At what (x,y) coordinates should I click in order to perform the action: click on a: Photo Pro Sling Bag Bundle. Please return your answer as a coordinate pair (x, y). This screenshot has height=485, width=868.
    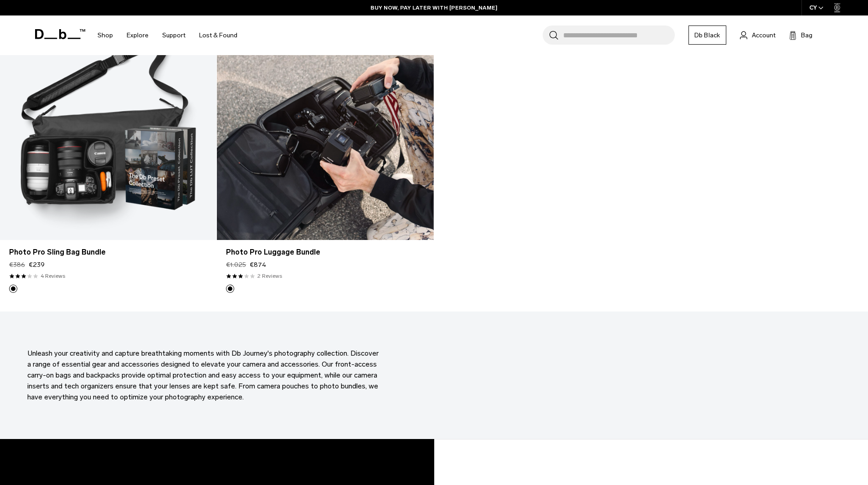
    Looking at the image, I should click on (108, 252).